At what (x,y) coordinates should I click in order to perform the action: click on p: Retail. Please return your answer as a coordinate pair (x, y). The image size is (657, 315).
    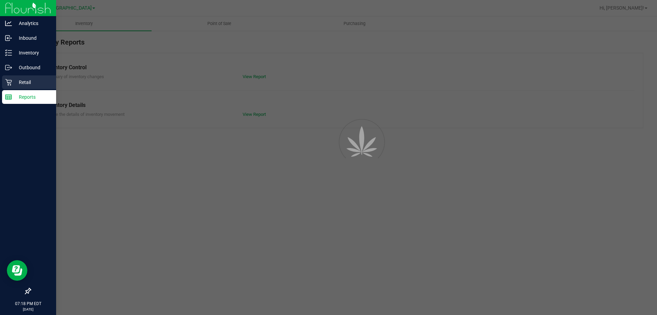
    Looking at the image, I should click on (33, 82).